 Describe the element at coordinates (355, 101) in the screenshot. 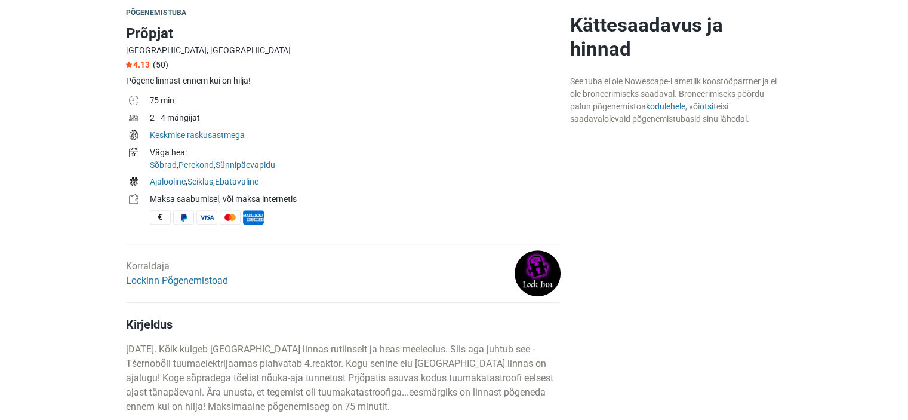

I see `td: 75 min` at that location.